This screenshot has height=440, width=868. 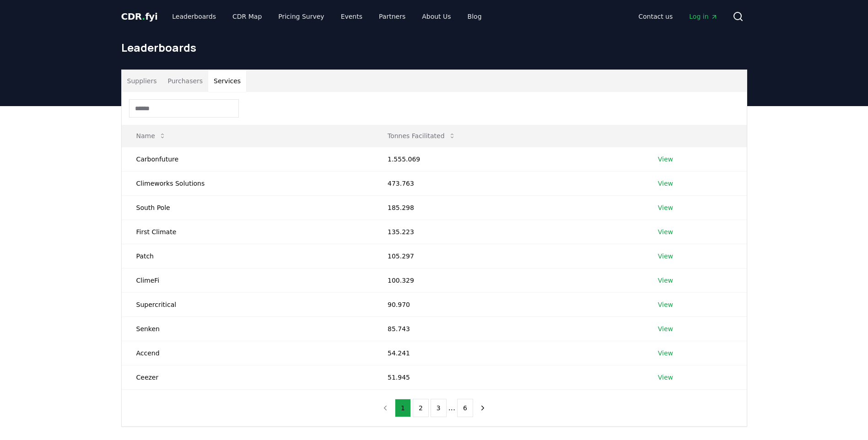 I want to click on a: Events, so click(x=351, y=16).